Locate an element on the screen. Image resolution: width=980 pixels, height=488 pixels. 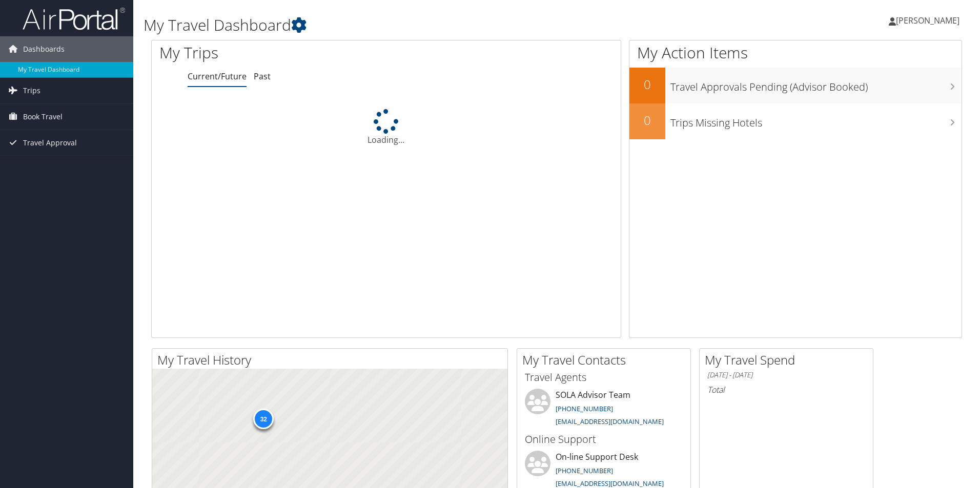
h2: My Travel Spend is located at coordinates (789, 360).